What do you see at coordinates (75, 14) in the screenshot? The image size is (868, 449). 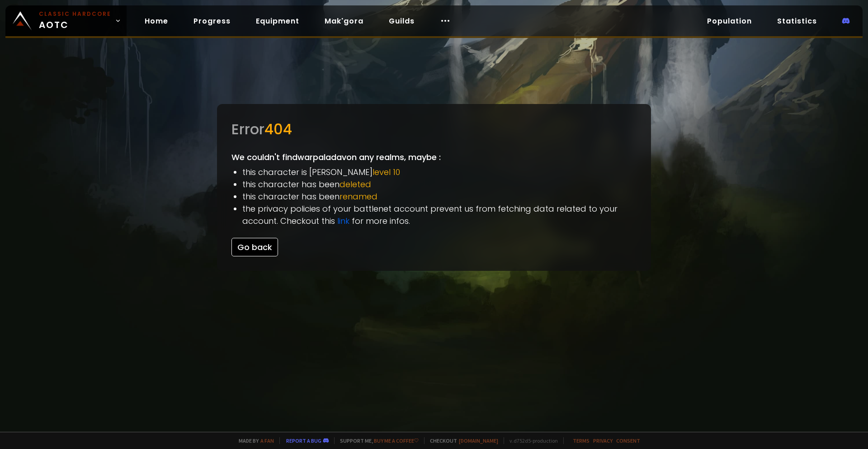 I see `small: Classic Hardcore` at bounding box center [75, 14].